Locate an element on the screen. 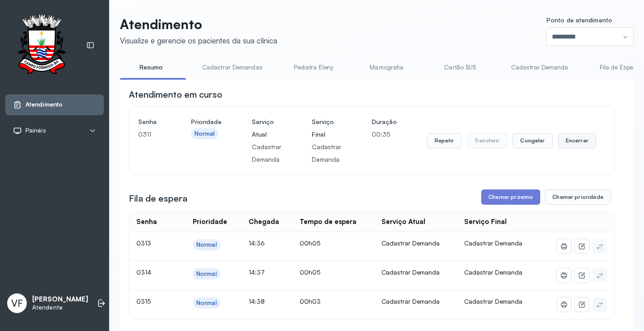 Image resolution: width=644 pixels, height=331 pixels. span: Ponto de atendimento is located at coordinates (579, 20).